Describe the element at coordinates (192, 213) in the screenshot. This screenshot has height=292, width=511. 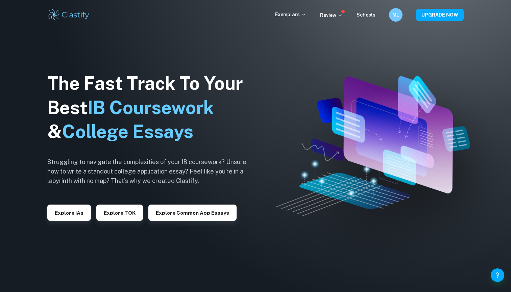
I see `button: Explore Common App essays` at that location.